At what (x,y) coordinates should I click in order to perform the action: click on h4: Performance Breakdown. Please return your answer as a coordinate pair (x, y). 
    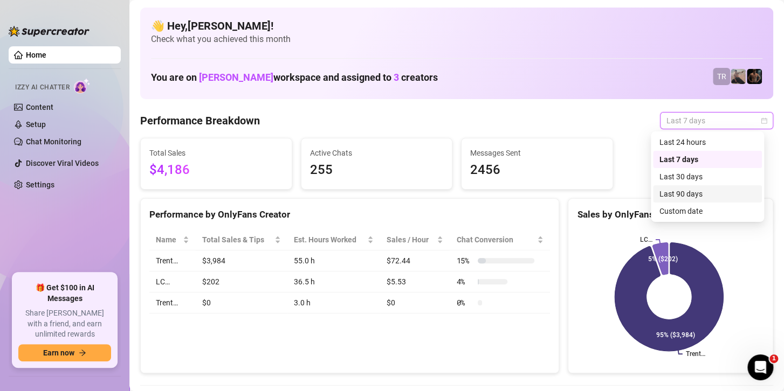
    Looking at the image, I should click on (200, 121).